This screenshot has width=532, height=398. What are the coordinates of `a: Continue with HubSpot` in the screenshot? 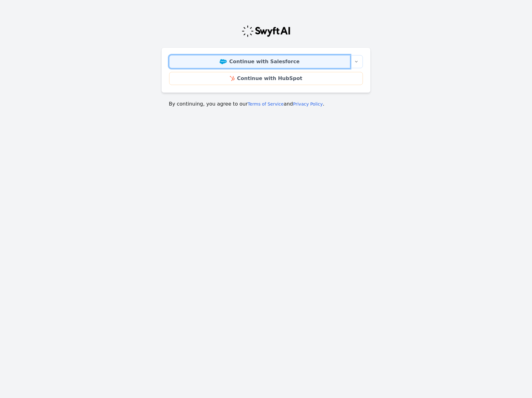 It's located at (266, 78).